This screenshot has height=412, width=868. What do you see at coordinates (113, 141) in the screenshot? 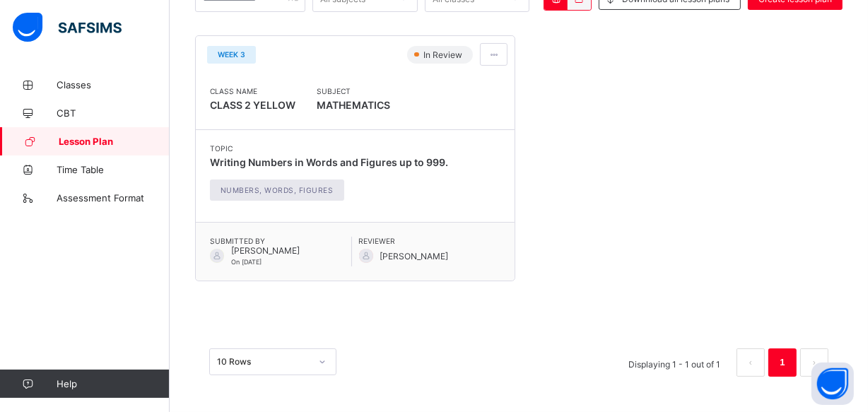
I see `span: Lesson Plan` at bounding box center [113, 141].